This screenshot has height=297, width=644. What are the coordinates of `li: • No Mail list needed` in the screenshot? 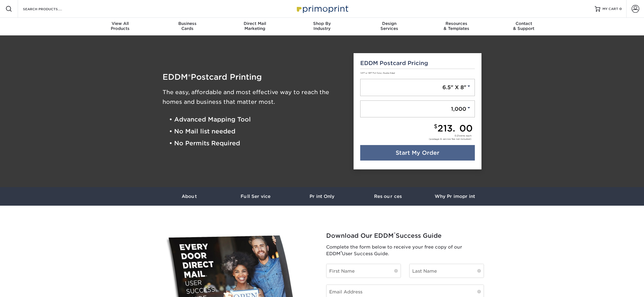 It's located at (257, 131).